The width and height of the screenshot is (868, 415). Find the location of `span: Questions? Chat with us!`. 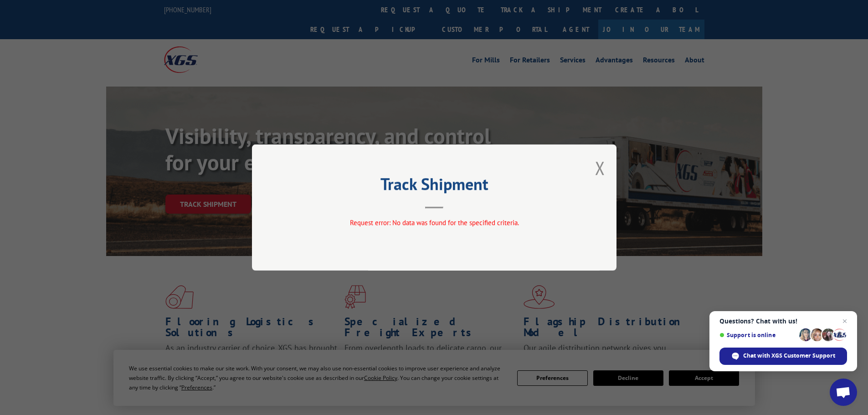

span: Questions? Chat with us! is located at coordinates (783, 321).